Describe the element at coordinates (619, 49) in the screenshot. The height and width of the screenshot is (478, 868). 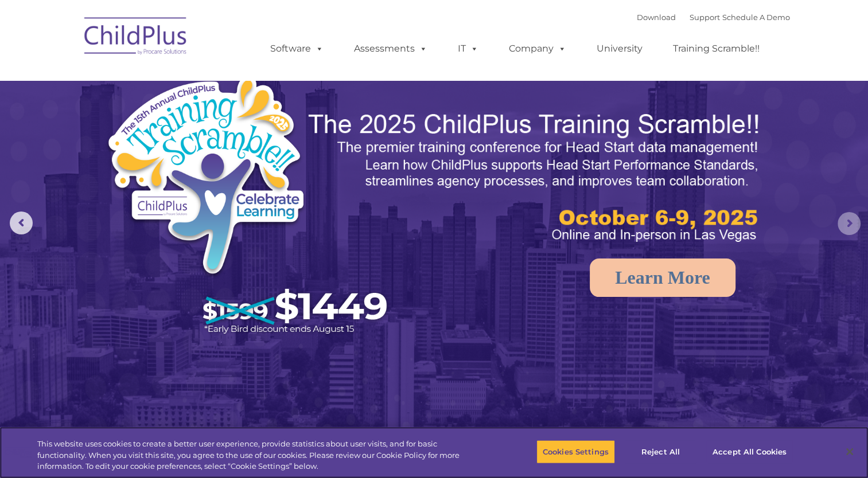
I see `a: University` at that location.